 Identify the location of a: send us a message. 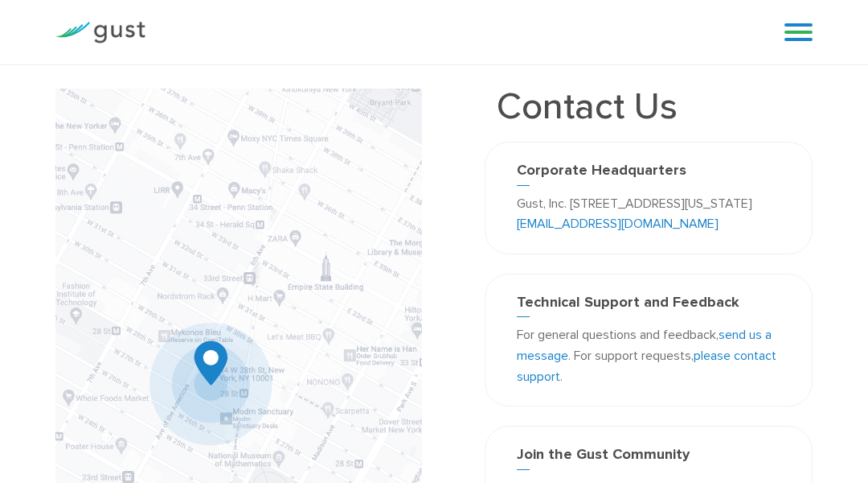
(644, 344).